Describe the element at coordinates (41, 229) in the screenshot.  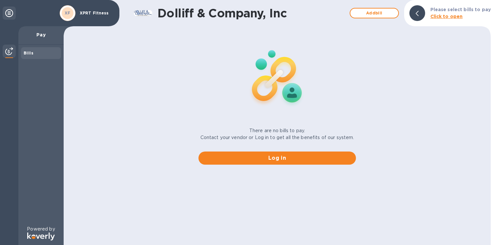
I see `p: Powered by` at that location.